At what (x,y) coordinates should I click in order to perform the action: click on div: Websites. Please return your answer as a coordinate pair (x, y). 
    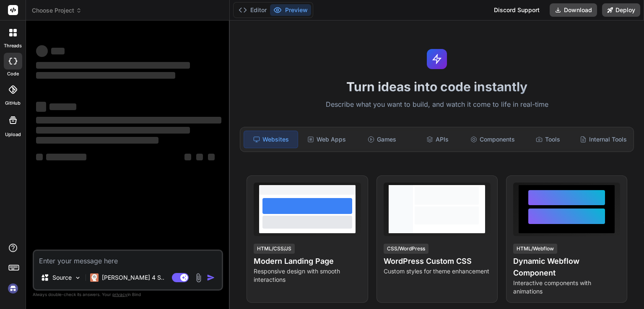
    Looking at the image, I should click on (270, 140).